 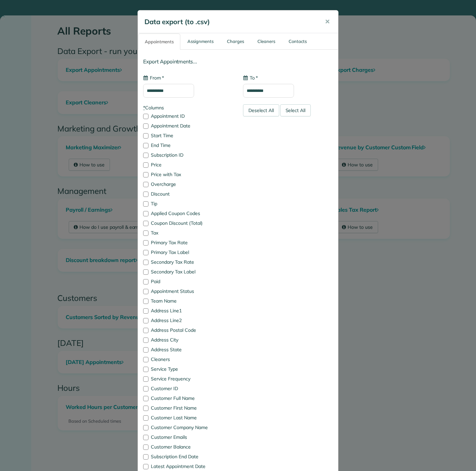 I want to click on label: Tip, so click(x=188, y=204).